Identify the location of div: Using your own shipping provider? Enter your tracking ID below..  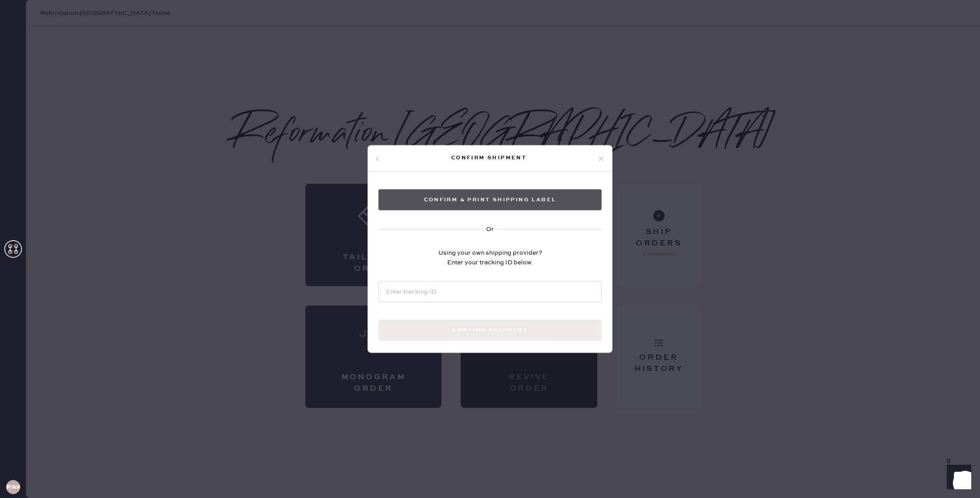
(490, 258).